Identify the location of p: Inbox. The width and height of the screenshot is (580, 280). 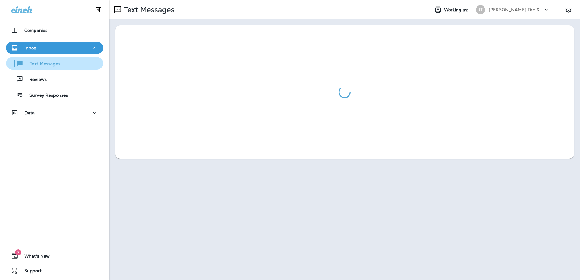
(30, 48).